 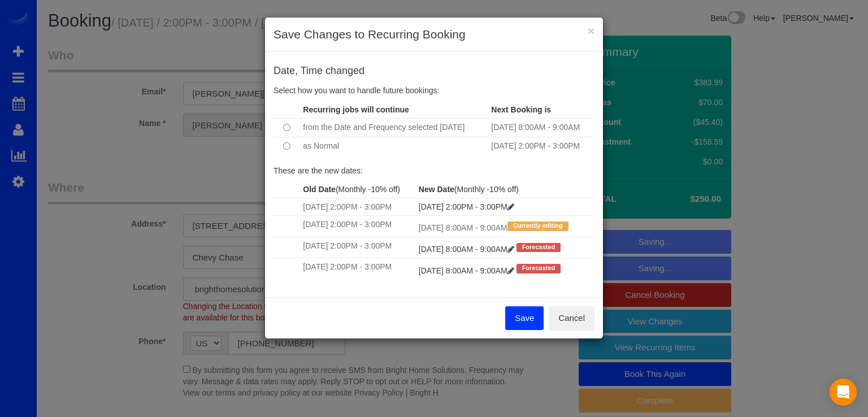 I want to click on h3: Save Changes to Recurring Booking, so click(x=434, y=35).